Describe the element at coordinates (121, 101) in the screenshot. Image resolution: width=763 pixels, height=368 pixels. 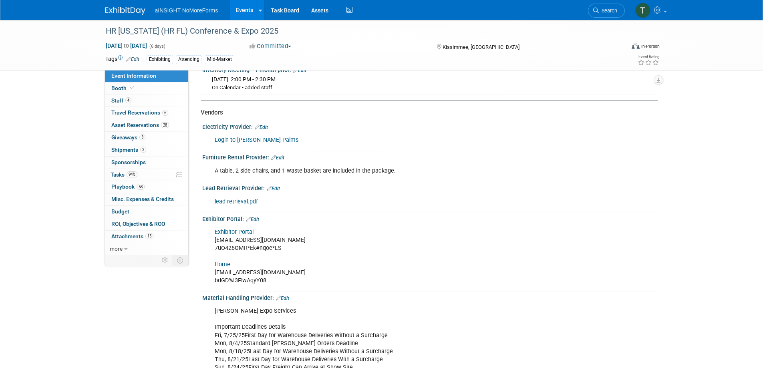
I see `span: Staff` at that location.